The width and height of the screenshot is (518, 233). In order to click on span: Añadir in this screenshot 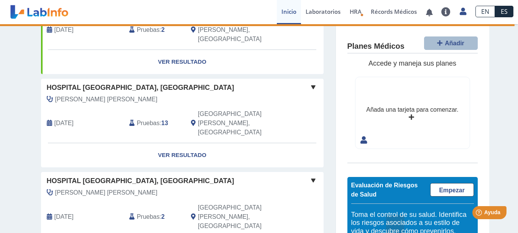, I will do `click(455, 43)`.